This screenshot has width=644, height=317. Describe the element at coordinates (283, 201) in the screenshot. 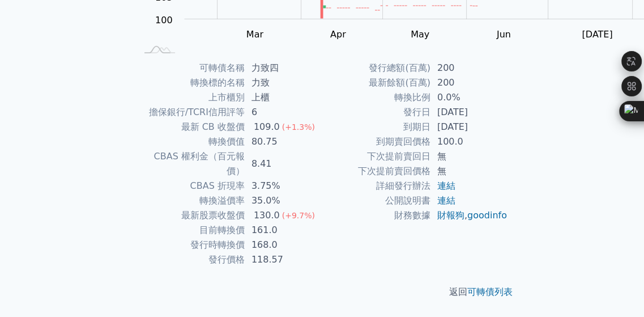

I see `td: 35.0%` at that location.